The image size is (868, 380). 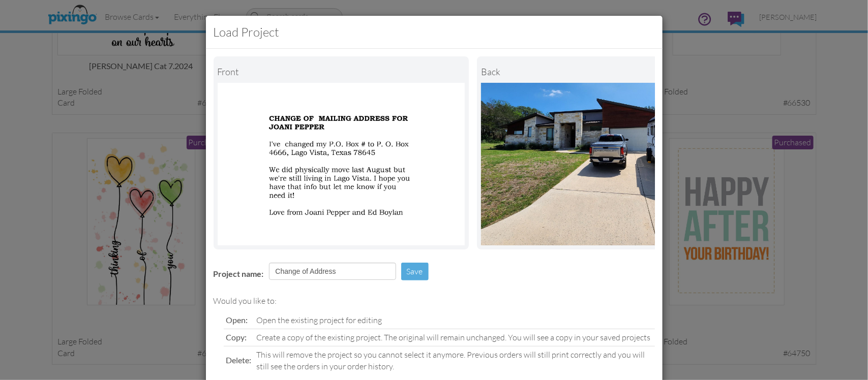 I want to click on div: back, so click(x=605, y=72).